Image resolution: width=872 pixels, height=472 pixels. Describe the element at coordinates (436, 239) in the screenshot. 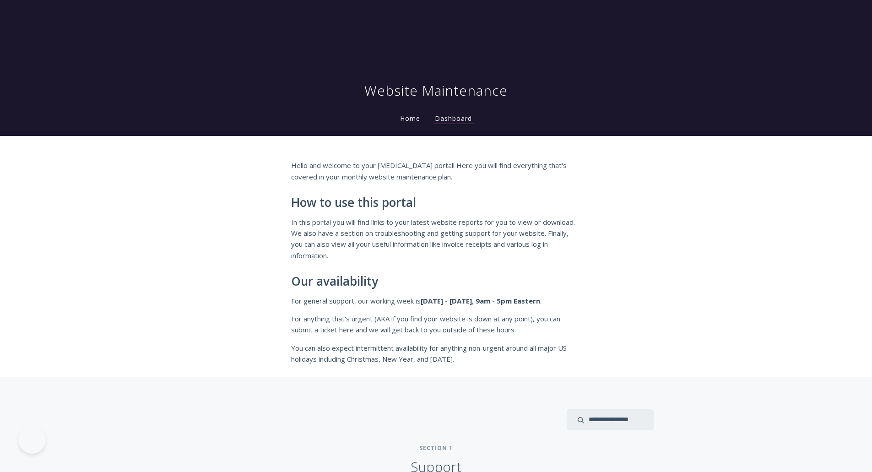

I see `p: In this portal you will find links to your latest website reports for you to view or download. We...` at that location.